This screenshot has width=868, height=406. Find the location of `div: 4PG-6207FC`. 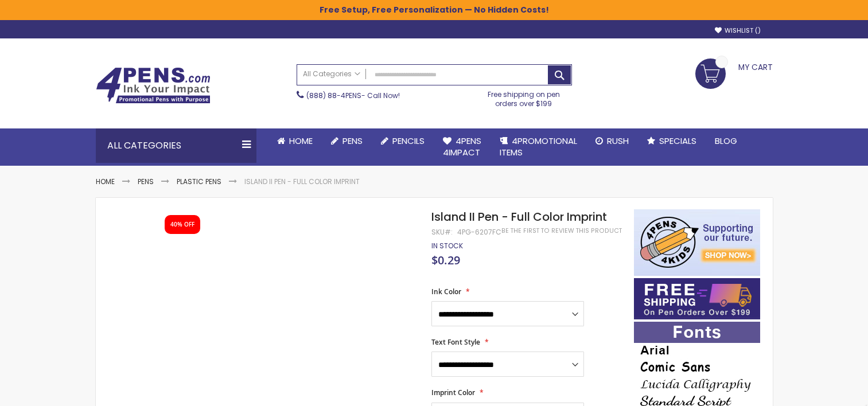

div: 4PG-6207FC is located at coordinates (479, 233).